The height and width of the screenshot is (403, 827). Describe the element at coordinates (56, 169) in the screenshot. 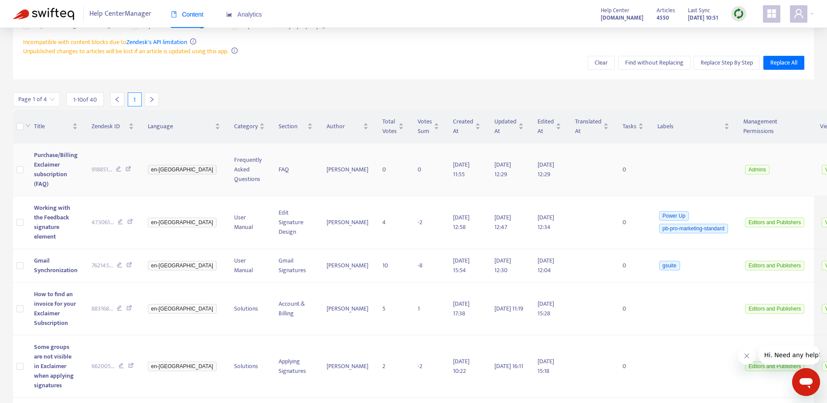

I see `span: Purchase/Billing Exclaimer subscription (FAQ)` at that location.